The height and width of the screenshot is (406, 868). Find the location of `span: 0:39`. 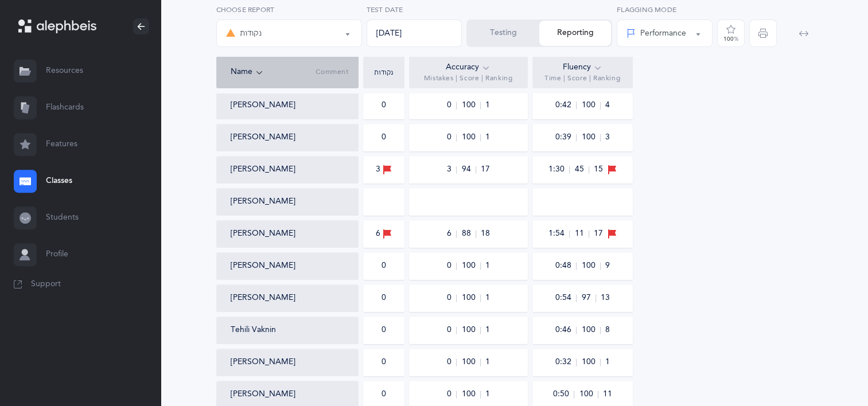

span: 0:39 is located at coordinates (566, 137).